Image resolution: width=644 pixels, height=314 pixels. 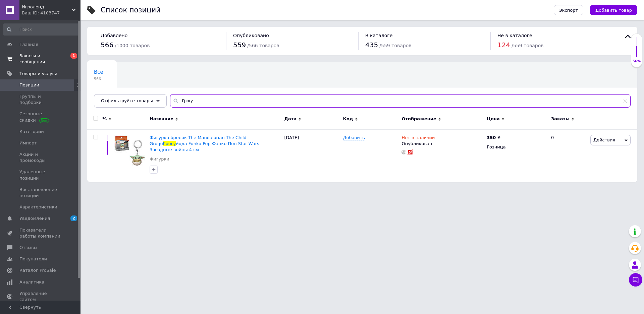 I want to click on span: Нет в наличии, so click(x=418, y=139).